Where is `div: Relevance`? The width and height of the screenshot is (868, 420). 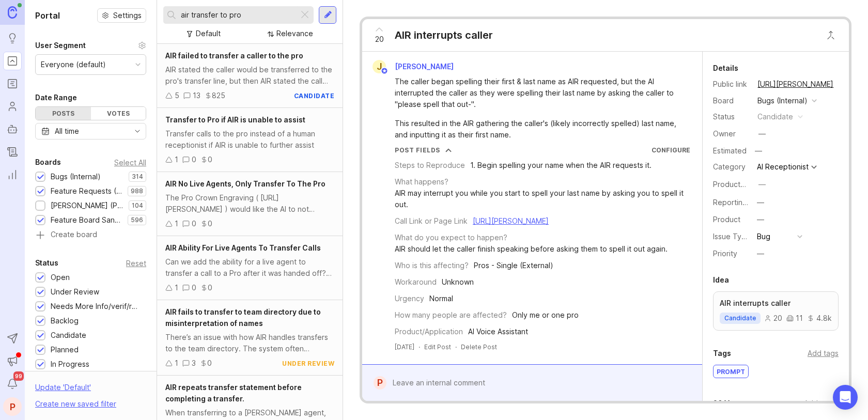 div: Relevance is located at coordinates (295, 34).